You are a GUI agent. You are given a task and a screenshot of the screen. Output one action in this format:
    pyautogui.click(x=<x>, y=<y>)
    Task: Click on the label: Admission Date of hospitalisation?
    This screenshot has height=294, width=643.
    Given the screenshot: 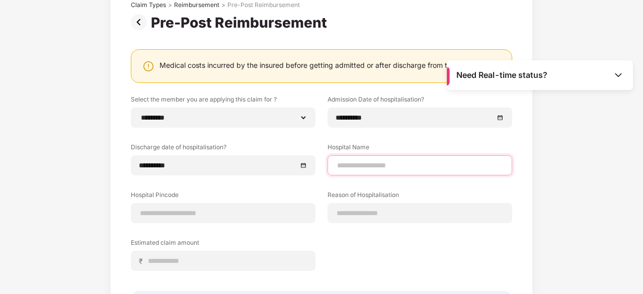 What is the action you would take?
    pyautogui.click(x=420, y=101)
    